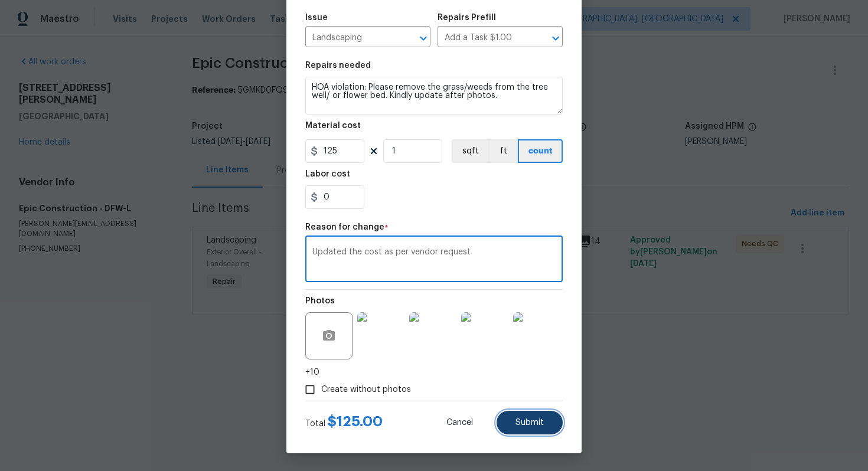 The image size is (868, 471). Describe the element at coordinates (470, 151) in the screenshot. I see `button: sqft` at that location.